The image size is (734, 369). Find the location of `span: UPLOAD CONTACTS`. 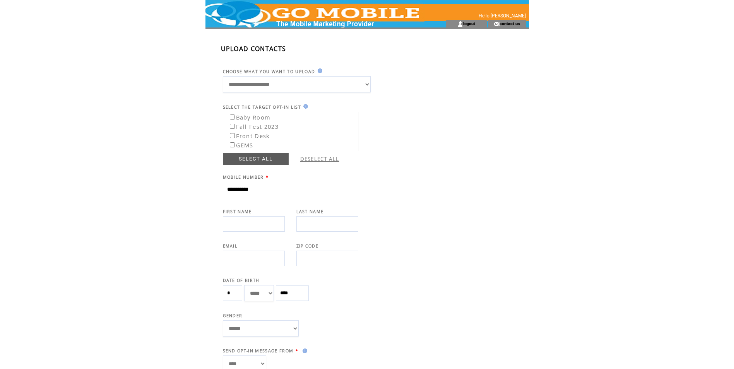

span: UPLOAD CONTACTS is located at coordinates (253, 49).